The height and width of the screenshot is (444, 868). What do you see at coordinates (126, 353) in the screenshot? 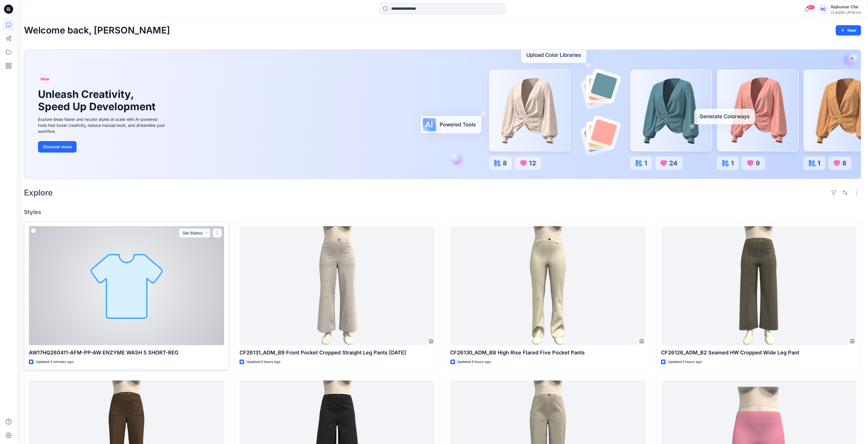
I see `p: AW17HQ260411-AFM-PP-AW ENZYME WASH 5 SHORT-REG` at bounding box center [126, 353].